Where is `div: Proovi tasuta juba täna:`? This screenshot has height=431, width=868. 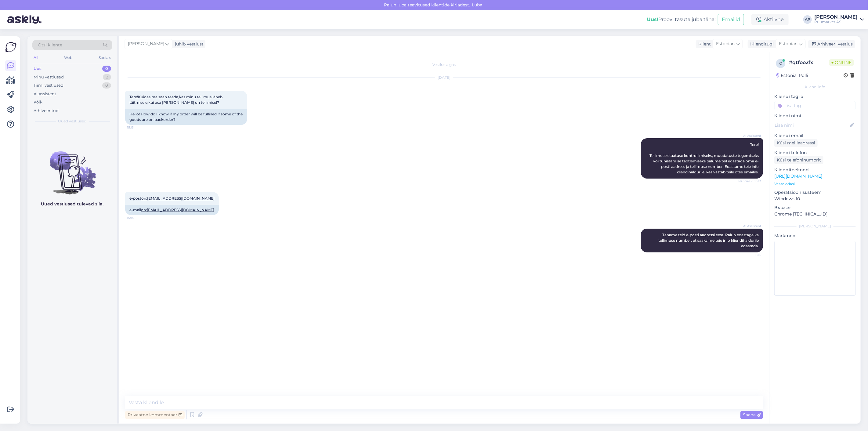 div: Proovi tasuta juba täna: is located at coordinates (680, 19).